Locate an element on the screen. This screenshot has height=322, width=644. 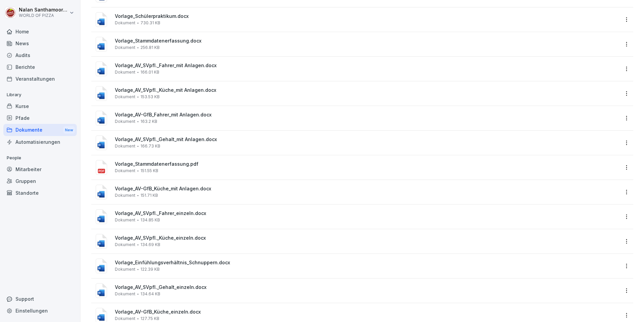
a: Mitarbeiter is located at coordinates (41, 169).